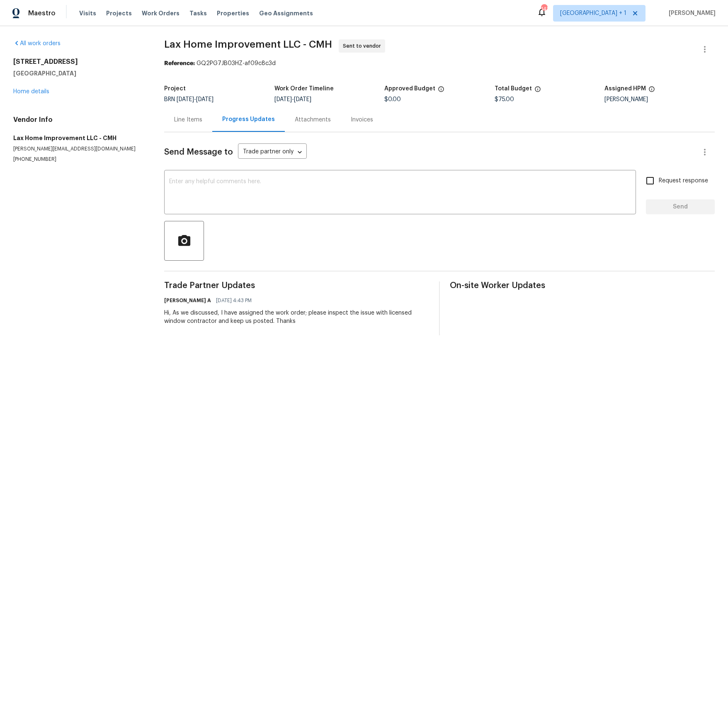 This screenshot has width=728, height=715. What do you see at coordinates (272, 152) in the screenshot?
I see `div: Trade partner only` at bounding box center [272, 152].